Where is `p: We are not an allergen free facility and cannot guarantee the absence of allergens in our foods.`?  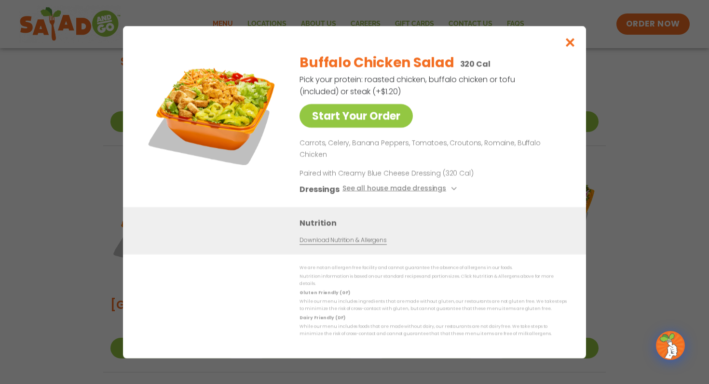
p: We are not an allergen free facility and cannot guarantee the absence of allergens in our foods. is located at coordinates (433, 268).